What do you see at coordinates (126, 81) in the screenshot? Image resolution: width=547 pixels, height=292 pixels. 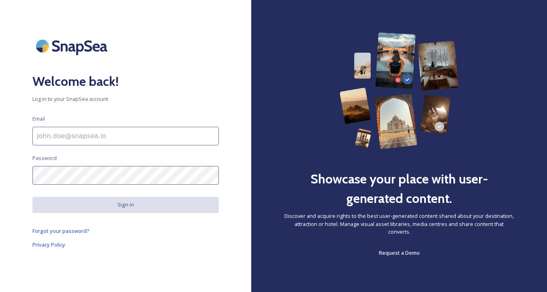 I see `h2: Welcome back!` at bounding box center [126, 81].